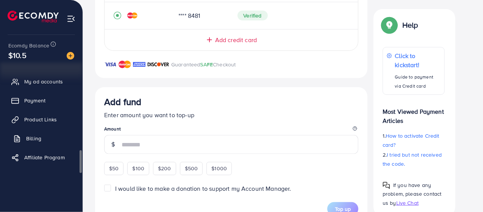 The height and width of the screenshot is (212, 483). What do you see at coordinates (29, 45) in the screenshot?
I see `span: Ecomdy Balance` at bounding box center [29, 45].